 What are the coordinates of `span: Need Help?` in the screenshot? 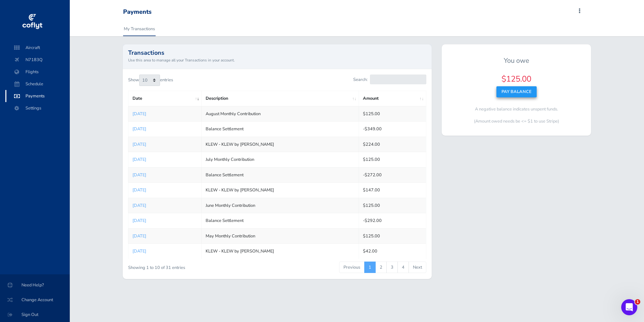 It's located at (34, 285).